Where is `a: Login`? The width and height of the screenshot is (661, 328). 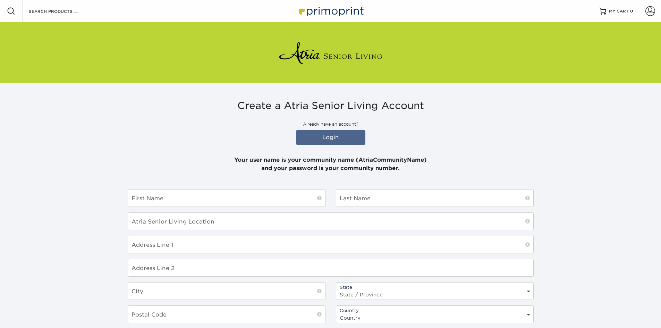
a: Login is located at coordinates (331, 137).